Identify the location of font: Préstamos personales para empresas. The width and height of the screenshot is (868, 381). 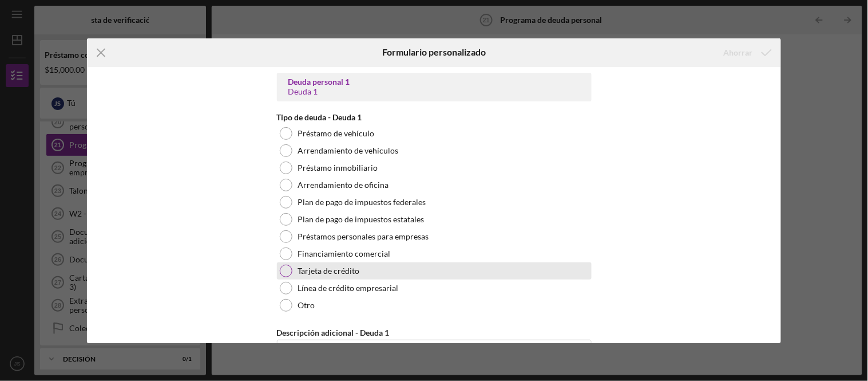
(363, 236).